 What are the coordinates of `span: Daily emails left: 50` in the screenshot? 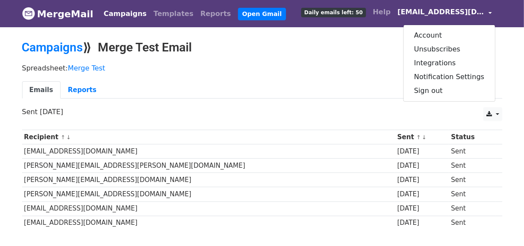 It's located at (333, 13).